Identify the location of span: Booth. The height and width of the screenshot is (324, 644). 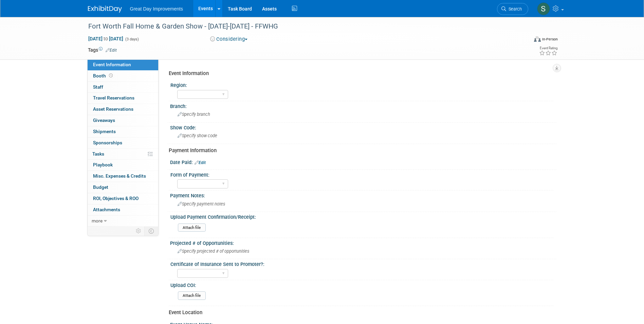
(104, 76).